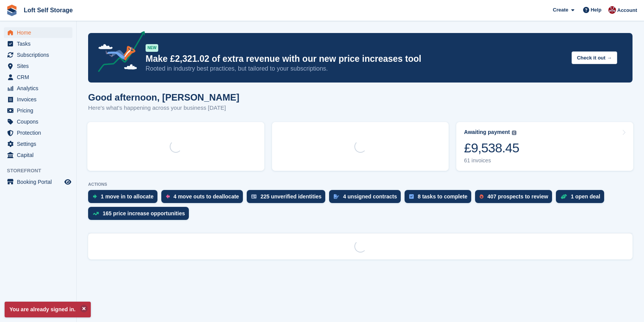 The image size is (644, 322). What do you see at coordinates (370, 196) in the screenshot?
I see `div: 4 unsigned contracts` at bounding box center [370, 196].